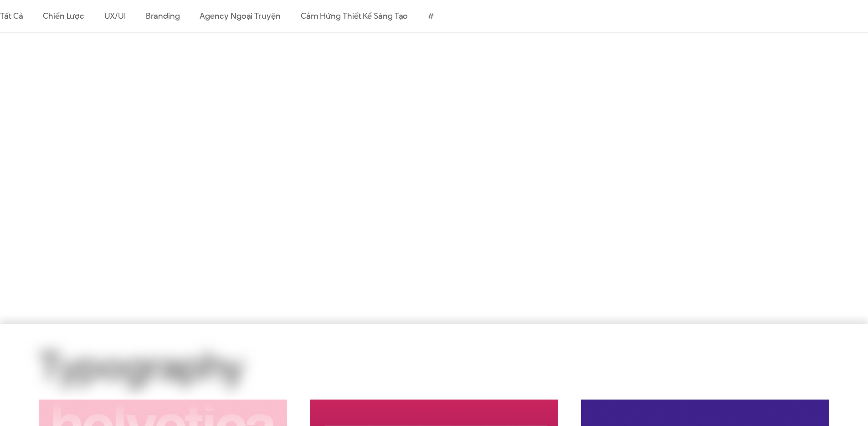 This screenshot has height=426, width=868. What do you see at coordinates (63, 16) in the screenshot?
I see `a: Chiến lược` at bounding box center [63, 16].